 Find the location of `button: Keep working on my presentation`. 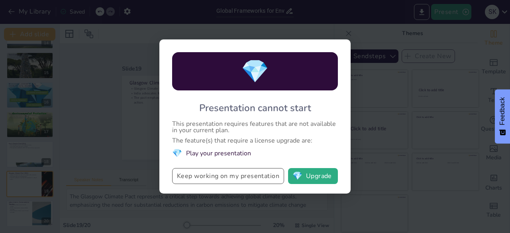

button: Keep working on my presentation is located at coordinates (228, 176).